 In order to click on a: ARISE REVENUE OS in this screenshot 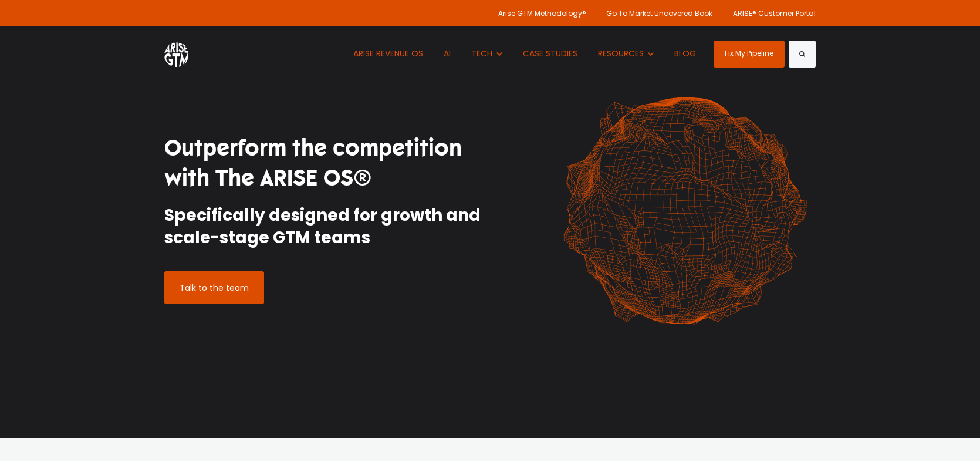, I will do `click(388, 54)`.